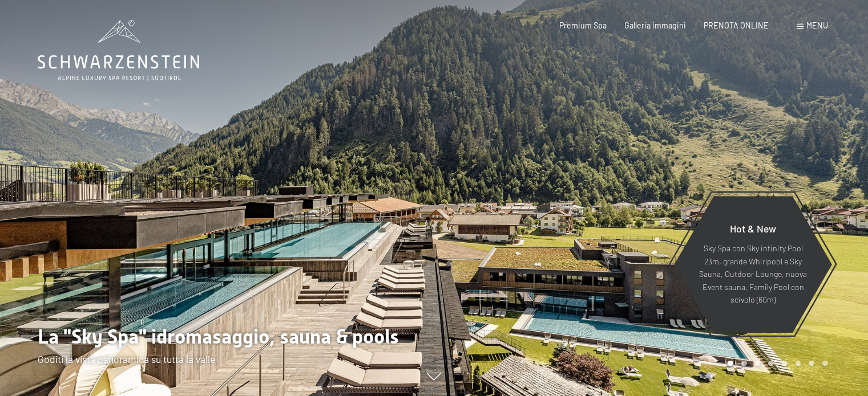  Describe the element at coordinates (811, 363) in the screenshot. I see `div: Carousel Page 7` at that location.